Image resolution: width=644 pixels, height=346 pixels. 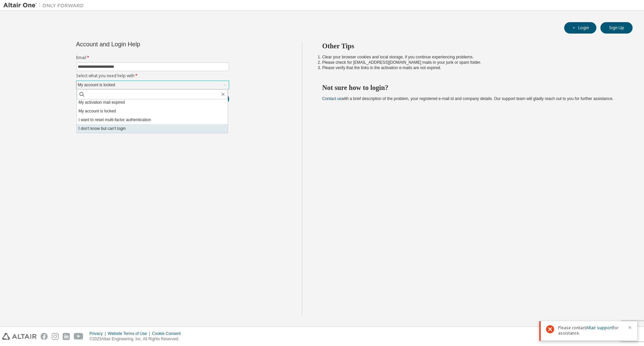 What do you see at coordinates (79, 336) in the screenshot?
I see `img: youtube.svg` at bounding box center [79, 336].